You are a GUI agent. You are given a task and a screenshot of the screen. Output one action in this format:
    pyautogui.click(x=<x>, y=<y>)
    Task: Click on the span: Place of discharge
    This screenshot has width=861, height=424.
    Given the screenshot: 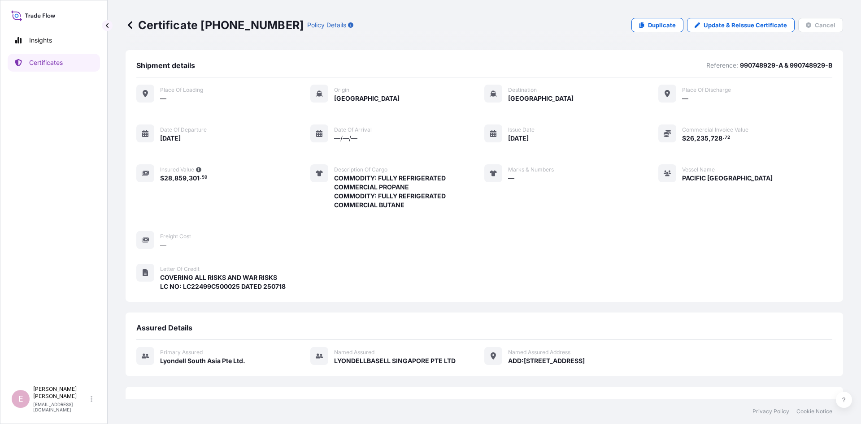 What is the action you would take?
    pyautogui.click(x=706, y=90)
    